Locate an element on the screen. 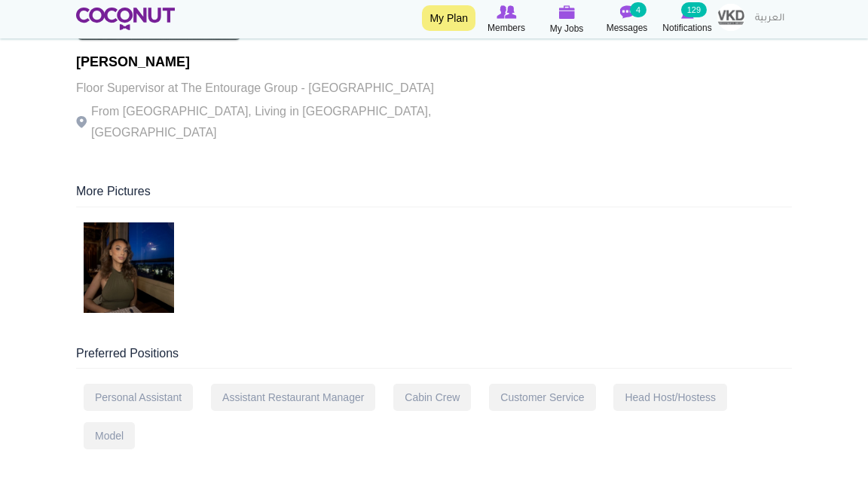 Image resolution: width=868 pixels, height=481 pixels. a: Notifications Notifications 129 is located at coordinates (687, 20).